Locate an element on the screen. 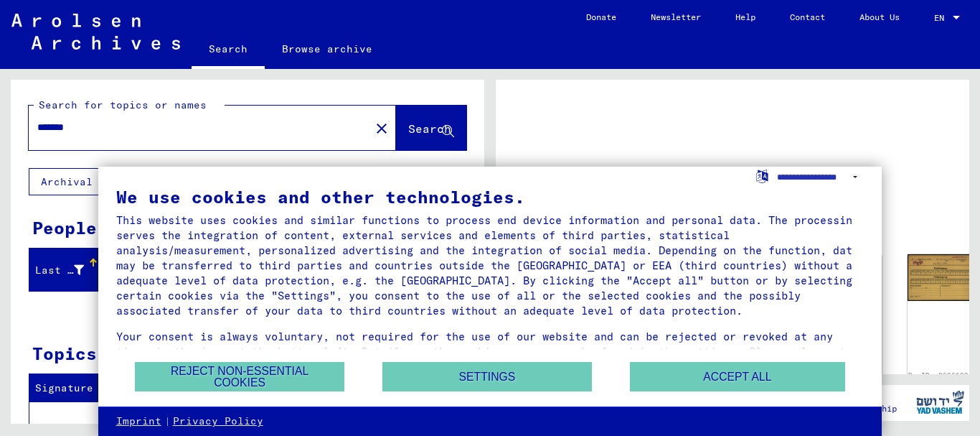 The width and height of the screenshot is (980, 436). div: Topics is located at coordinates (65, 353).